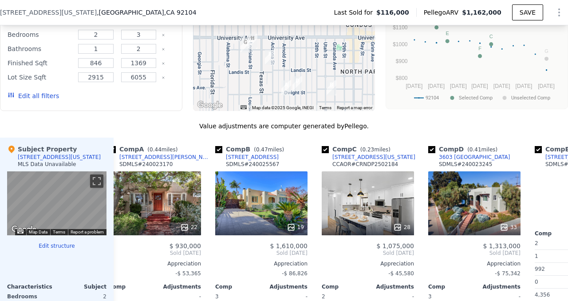  Describe the element at coordinates (465, 164) in the screenshot. I see `div: SDMLS # 240023245` at that location.